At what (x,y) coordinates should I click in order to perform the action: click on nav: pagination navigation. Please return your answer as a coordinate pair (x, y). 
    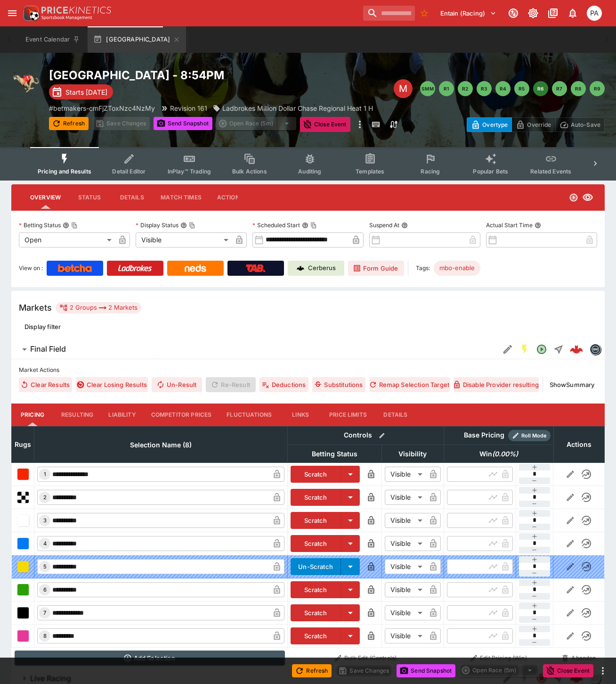
    Looking at the image, I should click on (513, 89).